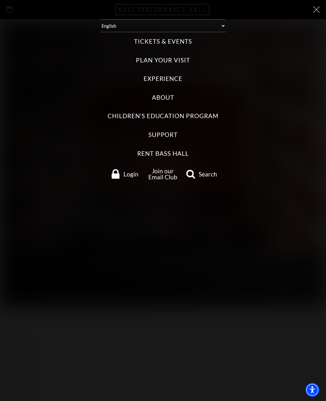 This screenshot has width=326, height=401. I want to click on a: Login, so click(124, 174).